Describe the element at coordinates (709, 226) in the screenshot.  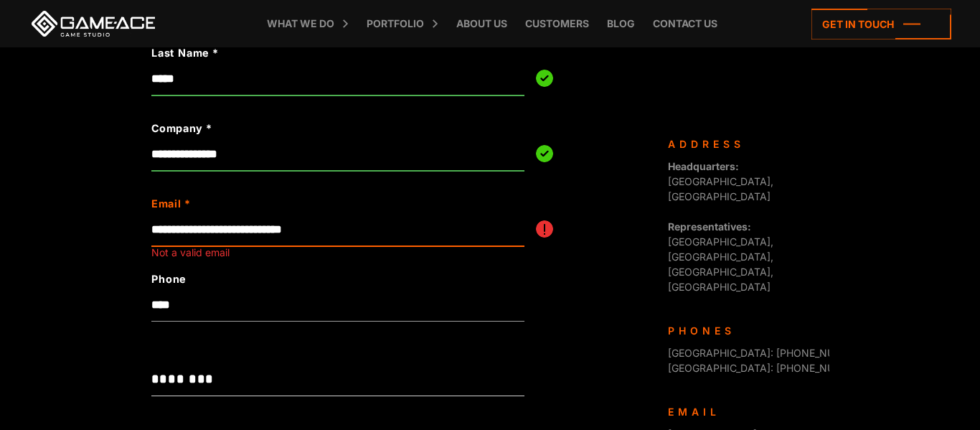
I see `strong: Representatives:` at that location.